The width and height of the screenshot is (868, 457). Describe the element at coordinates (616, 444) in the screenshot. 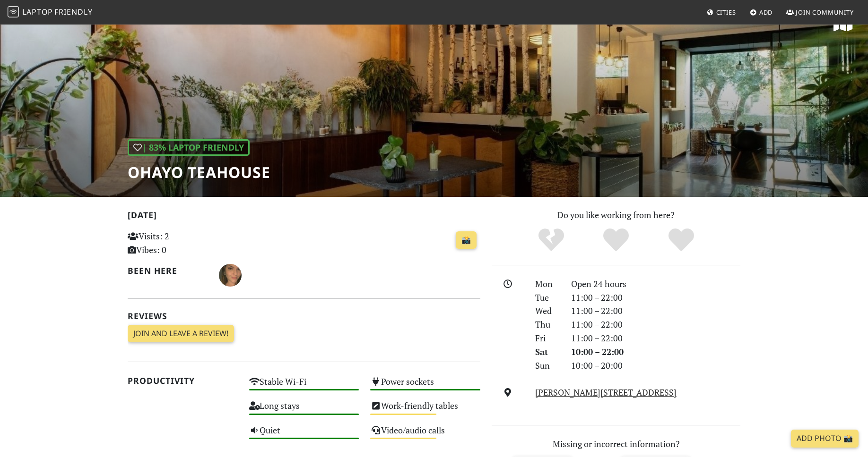

I see `p: Missing or incorrect information?` at that location.